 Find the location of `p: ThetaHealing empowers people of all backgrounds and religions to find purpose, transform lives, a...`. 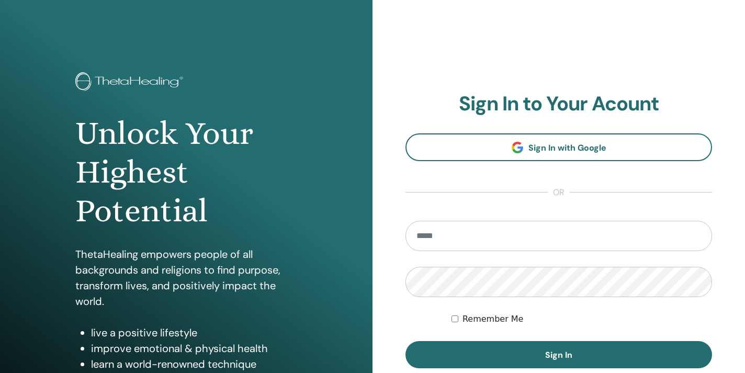

p: ThetaHealing empowers people of all backgrounds and religions to find purpose, transform lives, a... is located at coordinates (186, 278).